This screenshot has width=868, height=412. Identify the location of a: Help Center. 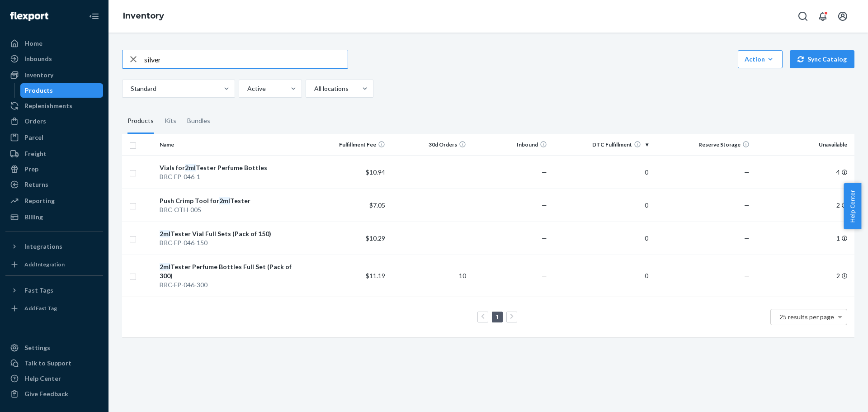
(54, 379).